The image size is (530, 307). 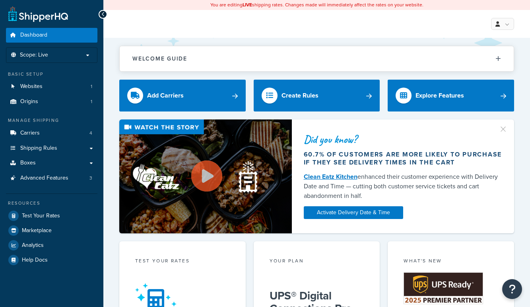 What do you see at coordinates (166, 95) in the screenshot?
I see `div: Add Carriers` at bounding box center [166, 95].